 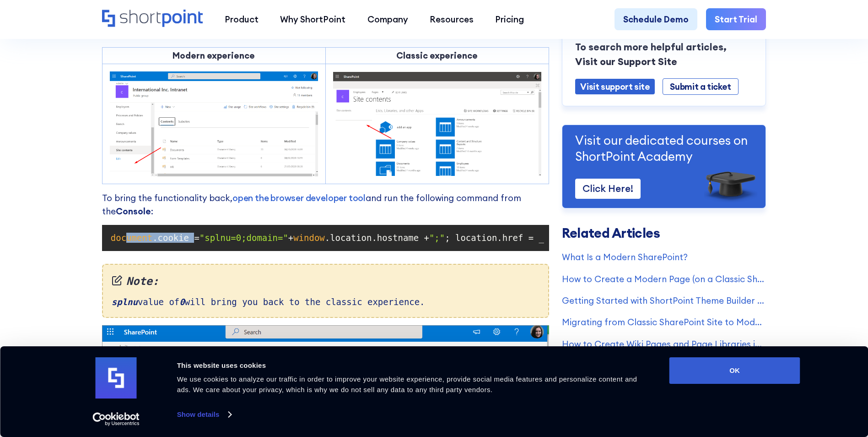 I want to click on a: Why ShortPoint, so click(x=313, y=18).